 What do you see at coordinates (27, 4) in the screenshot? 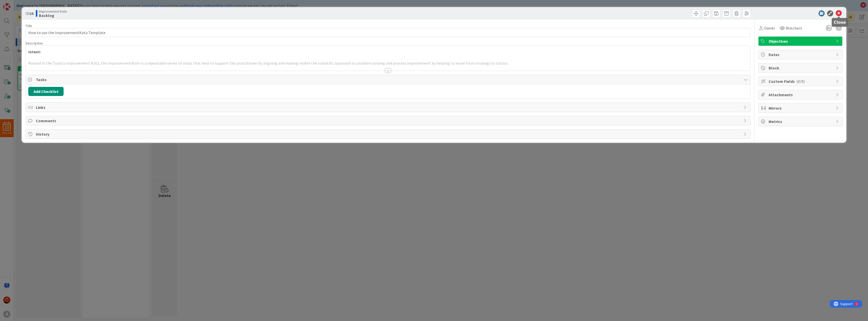
I see `div: 1` at bounding box center [27, 4].